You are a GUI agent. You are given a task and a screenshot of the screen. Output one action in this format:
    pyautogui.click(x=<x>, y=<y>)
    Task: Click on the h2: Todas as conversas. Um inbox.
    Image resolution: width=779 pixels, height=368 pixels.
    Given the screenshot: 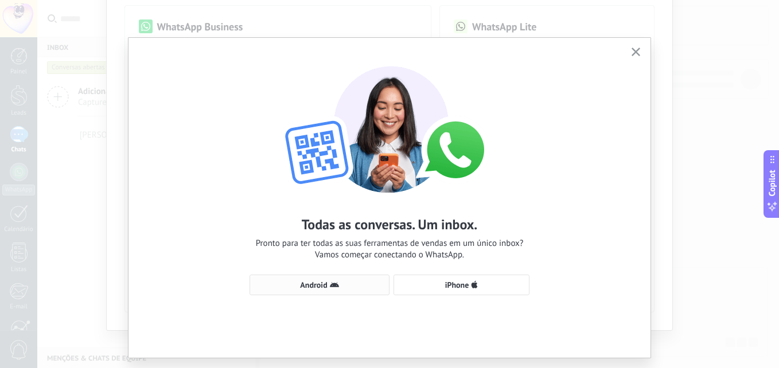 What is the action you would take?
    pyautogui.click(x=389, y=224)
    